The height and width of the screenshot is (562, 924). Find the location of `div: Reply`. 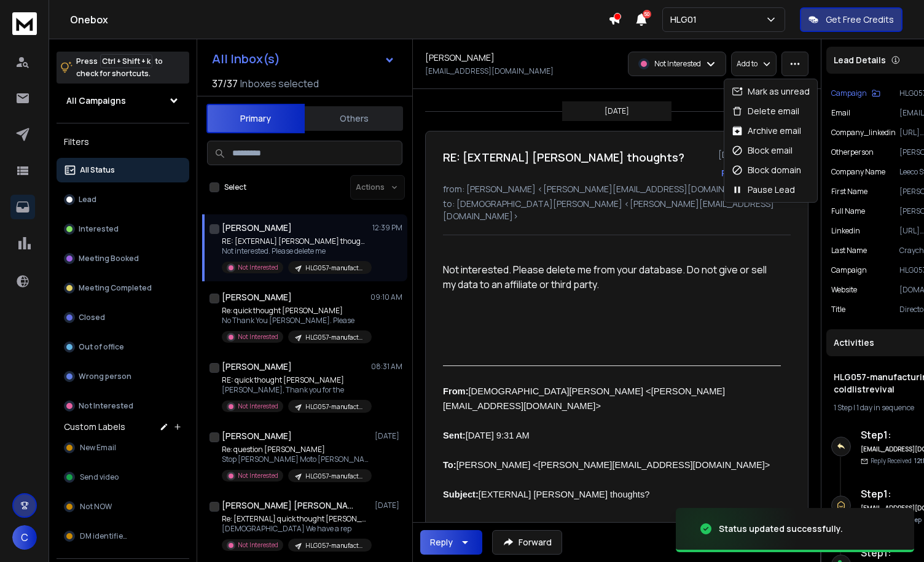

div: Reply is located at coordinates (441, 543).